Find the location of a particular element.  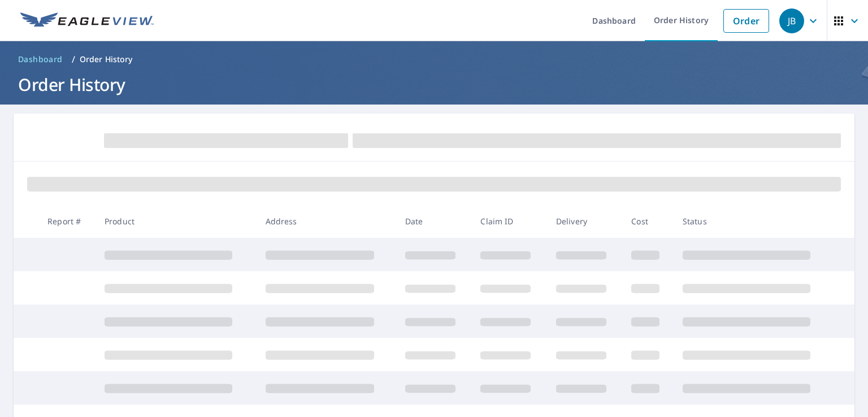

th: Report # is located at coordinates (66, 221).